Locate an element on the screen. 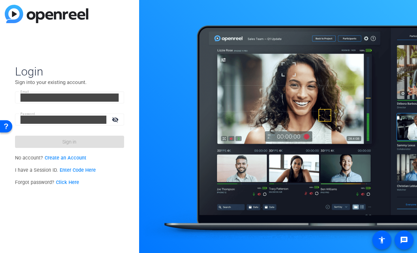 The width and height of the screenshot is (417, 253). p: Sign into your existing account. is located at coordinates (69, 82).